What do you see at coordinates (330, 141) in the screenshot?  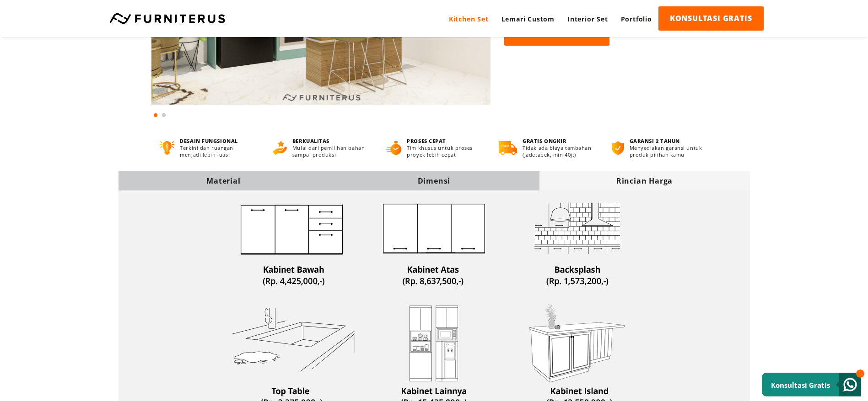 I see `h4: BERKUALITAS` at bounding box center [330, 141].